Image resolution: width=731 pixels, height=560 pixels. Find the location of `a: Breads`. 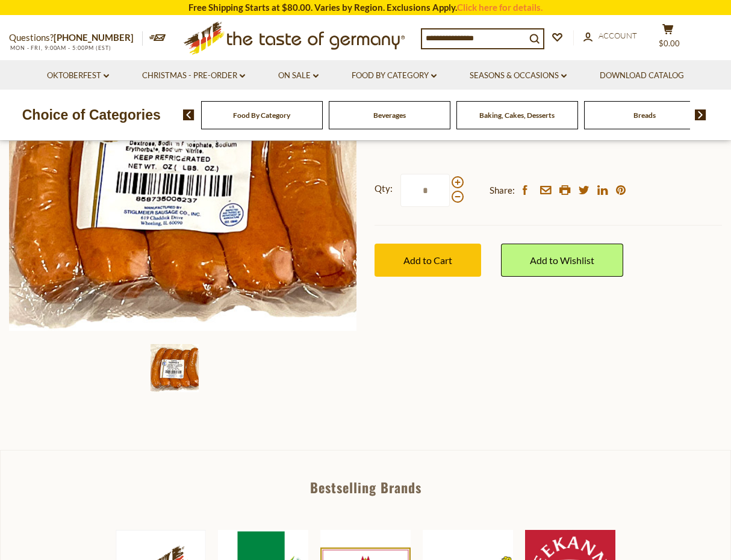

a: Breads is located at coordinates (644, 115).